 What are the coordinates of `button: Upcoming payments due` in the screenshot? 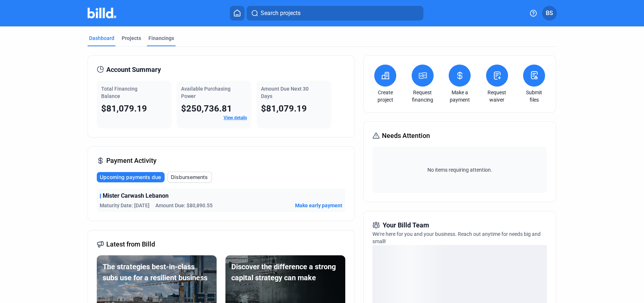 It's located at (130, 177).